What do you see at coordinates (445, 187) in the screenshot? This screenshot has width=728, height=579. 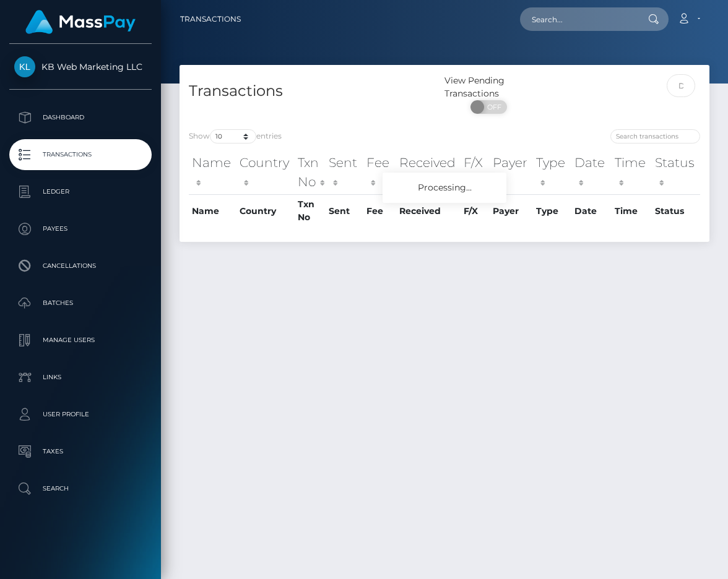 I see `div: Processing...` at bounding box center [445, 187].